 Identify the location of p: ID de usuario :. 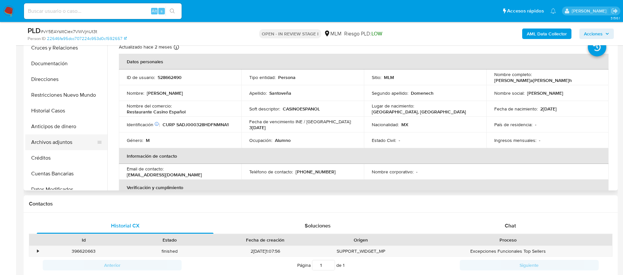
(141, 77).